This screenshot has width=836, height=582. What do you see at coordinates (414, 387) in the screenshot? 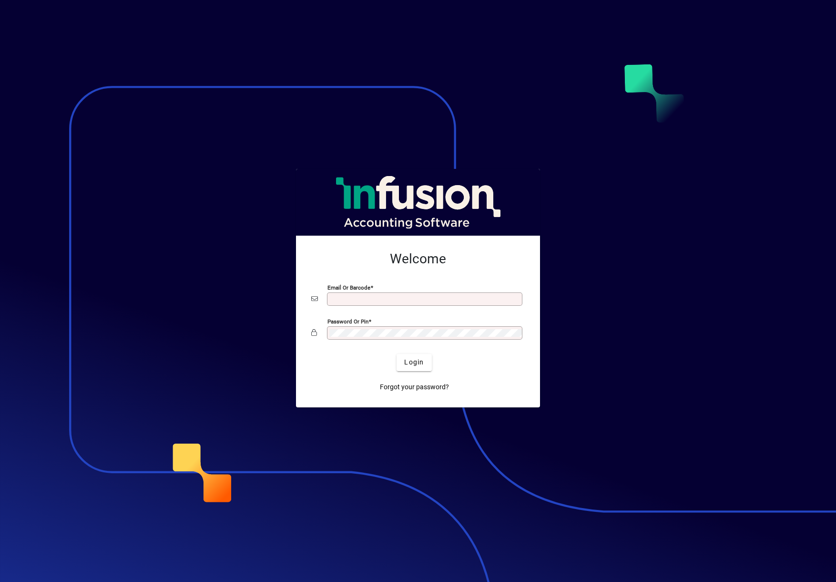
I see `a: Forgot your password?` at bounding box center [414, 387].